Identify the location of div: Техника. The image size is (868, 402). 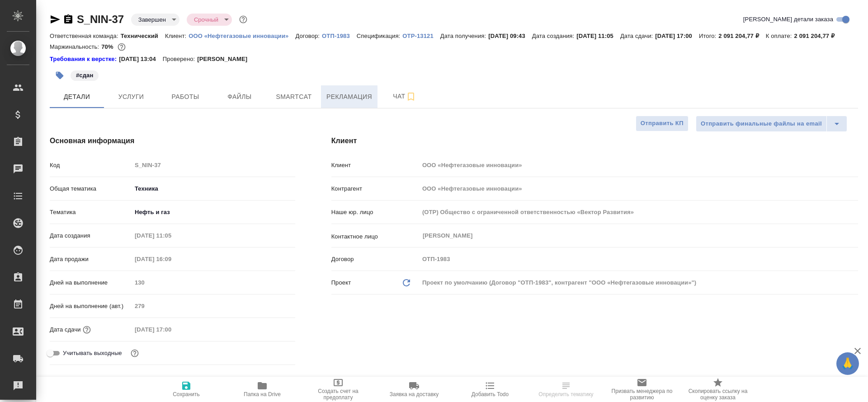
(213, 189).